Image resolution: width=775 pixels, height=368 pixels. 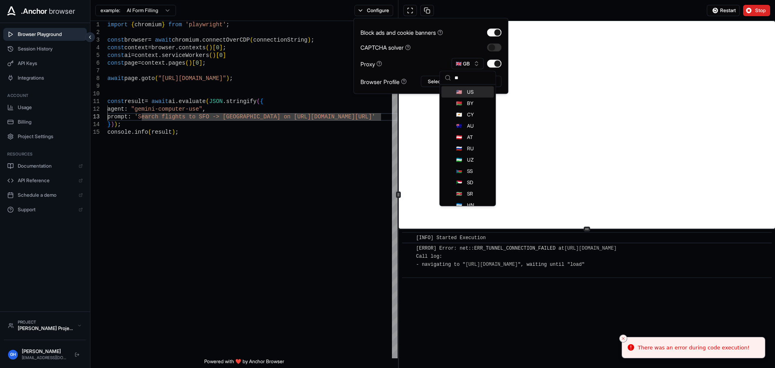 I want to click on div: 5, so click(x=95, y=55).